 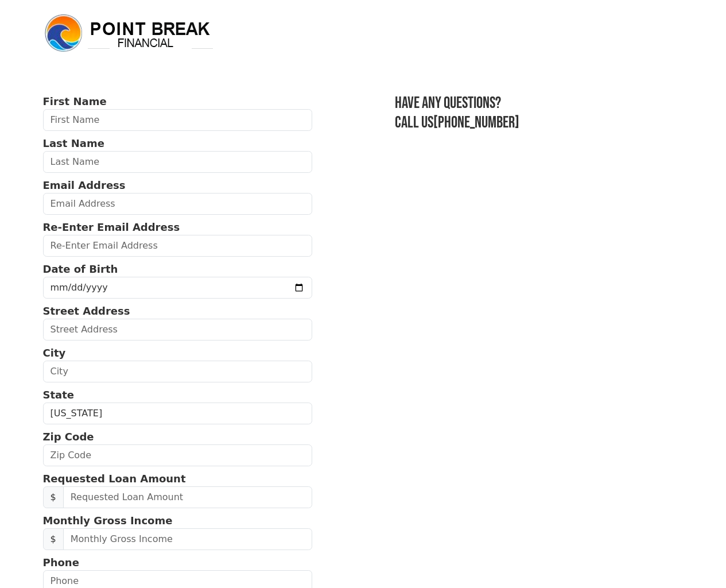 What do you see at coordinates (178, 203) in the screenshot?
I see `input: Email Address` at bounding box center [178, 203].